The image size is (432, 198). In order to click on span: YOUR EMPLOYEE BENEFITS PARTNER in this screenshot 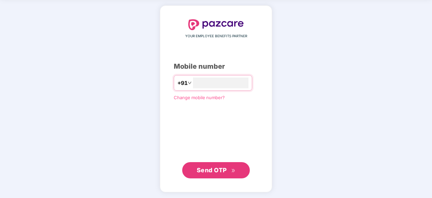, I will do `click(216, 36)`.